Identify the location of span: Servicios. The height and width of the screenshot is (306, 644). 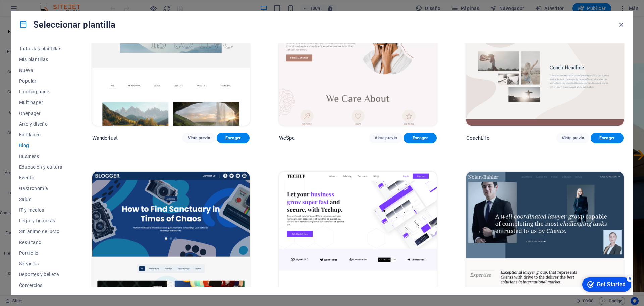
(41, 264).